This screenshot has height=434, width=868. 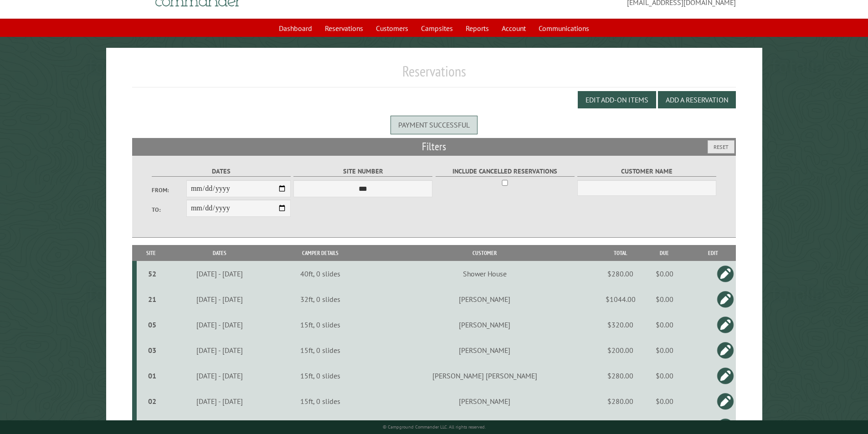 I want to click on button: Edit Add-on Items, so click(x=617, y=100).